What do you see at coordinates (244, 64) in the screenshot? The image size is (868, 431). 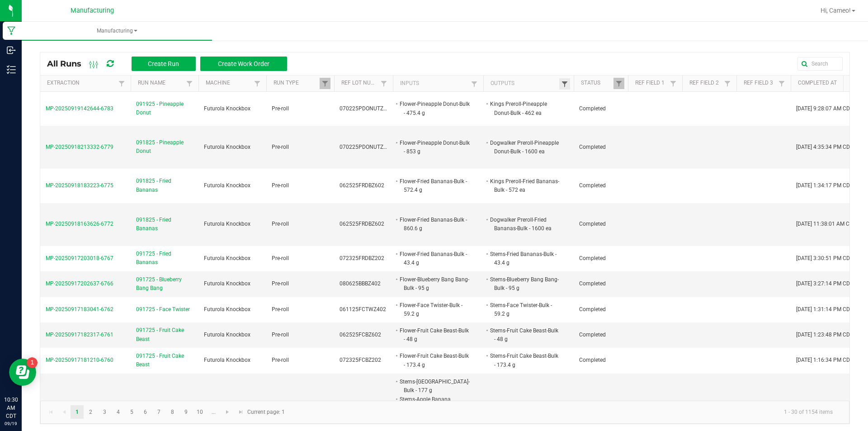 I see `span: Create Work Order` at bounding box center [244, 64].